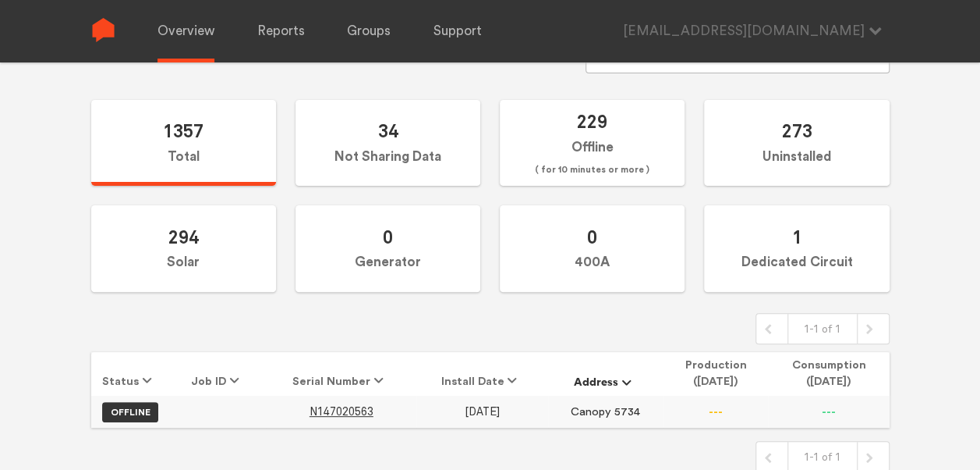  What do you see at coordinates (606, 411) in the screenshot?
I see `td: Canopy 5734` at bounding box center [606, 411].